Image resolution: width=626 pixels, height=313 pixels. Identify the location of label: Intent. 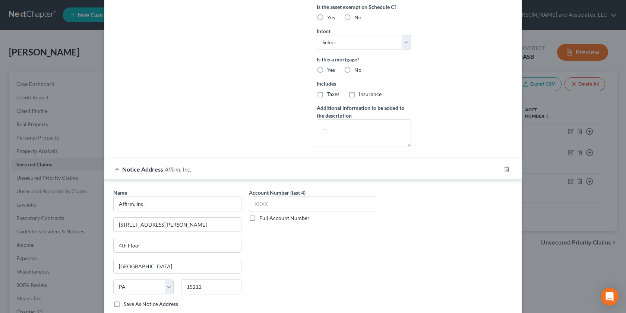
(323, 31).